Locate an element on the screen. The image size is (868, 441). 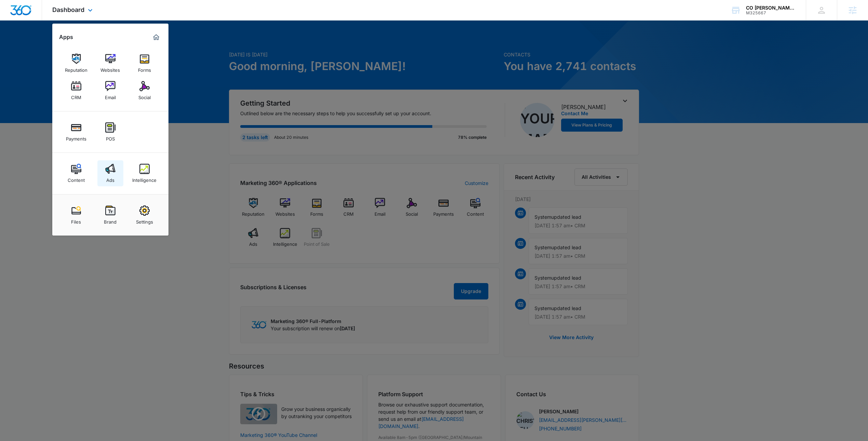
img: website_grey.svg is located at coordinates (14, 20).